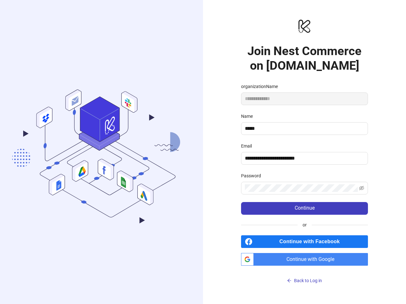  I want to click on input: Email, so click(304, 159).